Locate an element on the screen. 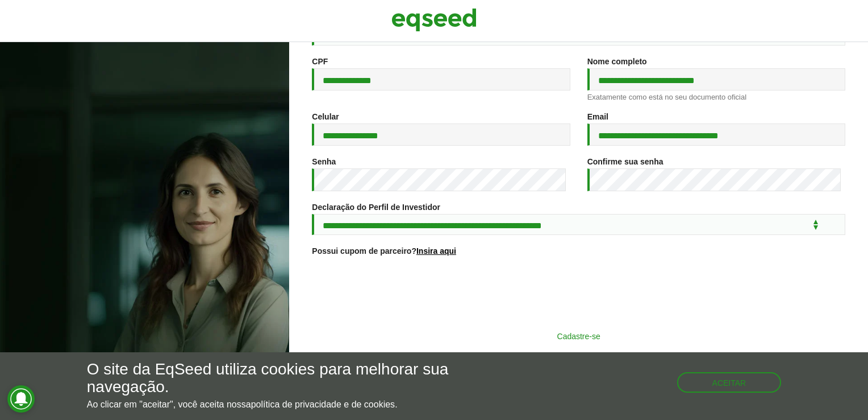 The height and width of the screenshot is (420, 868). label: CPF is located at coordinates (320, 61).